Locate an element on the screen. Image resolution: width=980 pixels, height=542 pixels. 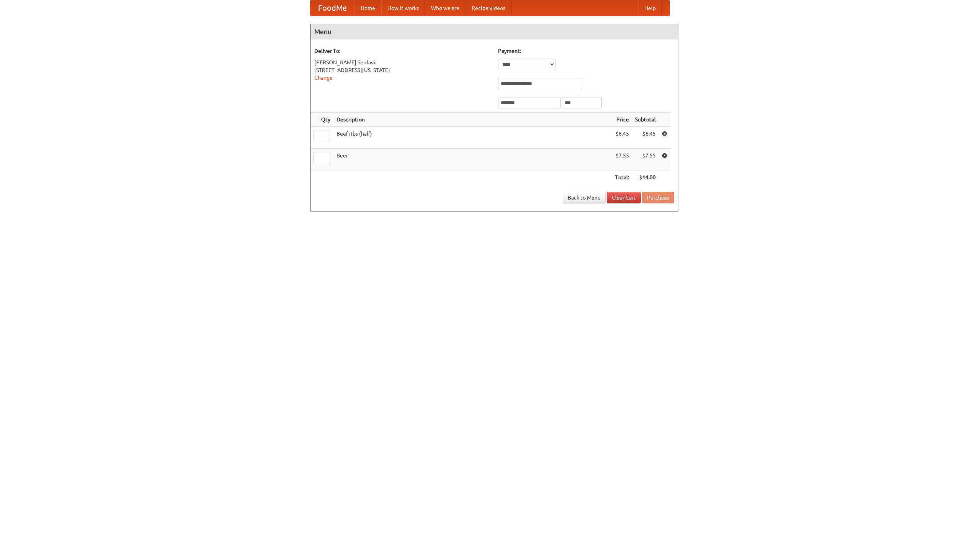
a: Home is located at coordinates (368, 8).